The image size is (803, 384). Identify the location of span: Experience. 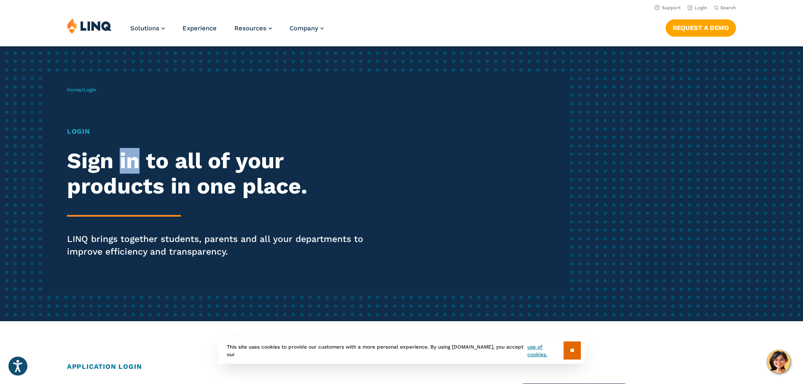
(199, 28).